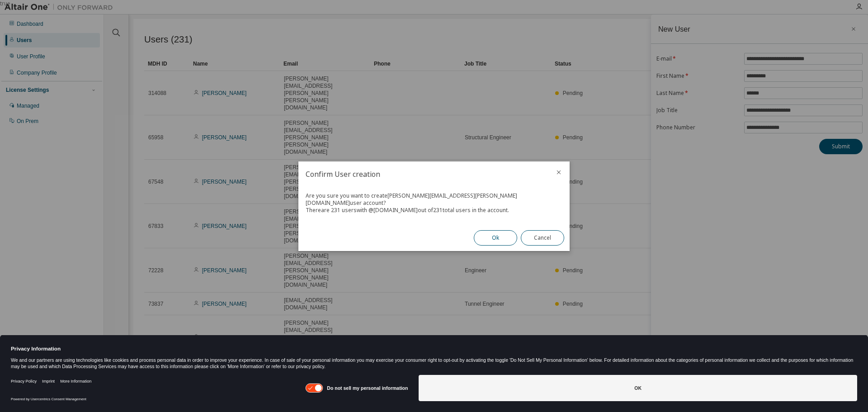 The width and height of the screenshot is (868, 412). What do you see at coordinates (423, 174) in the screenshot?
I see `h2: Confirm User creation` at bounding box center [423, 174].